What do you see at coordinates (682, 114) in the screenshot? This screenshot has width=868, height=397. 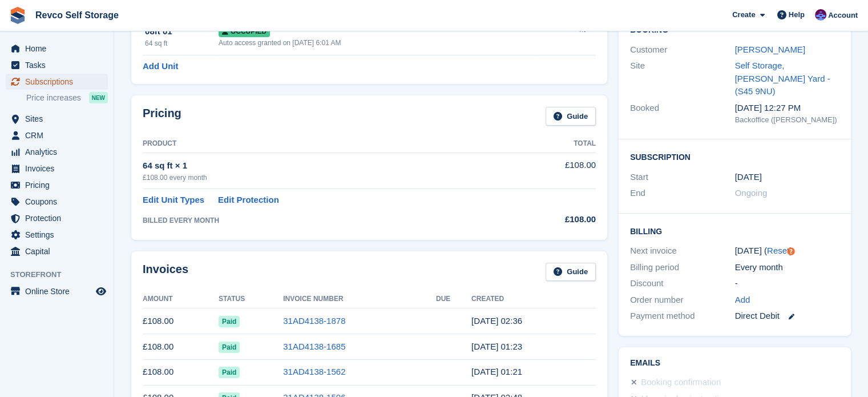 I see `div: Booked` at bounding box center [682, 114].